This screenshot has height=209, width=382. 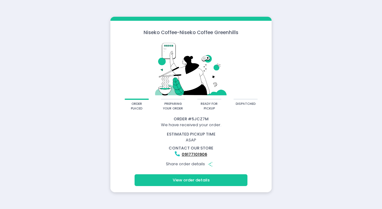 I want to click on div: contact our store, so click(x=191, y=148).